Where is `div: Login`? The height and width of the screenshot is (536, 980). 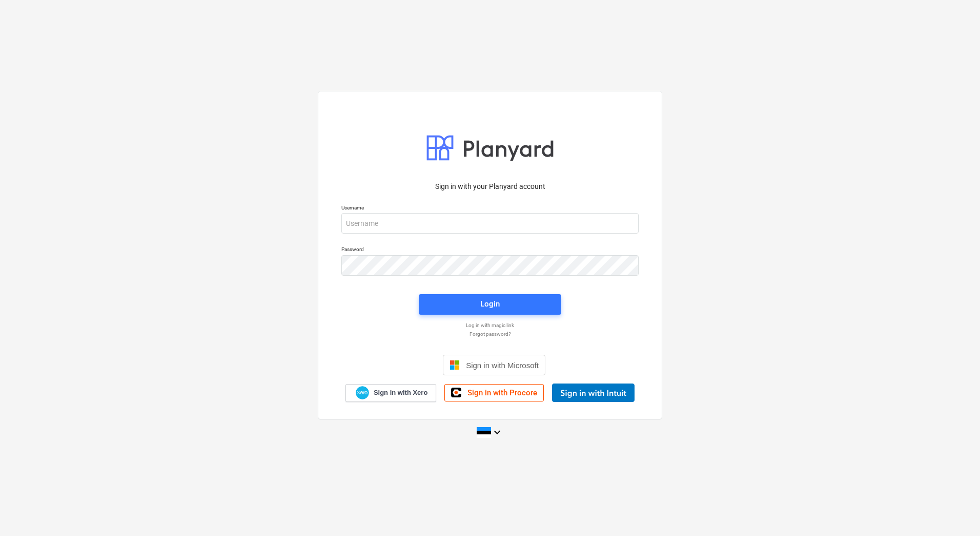 div: Login is located at coordinates (490, 303).